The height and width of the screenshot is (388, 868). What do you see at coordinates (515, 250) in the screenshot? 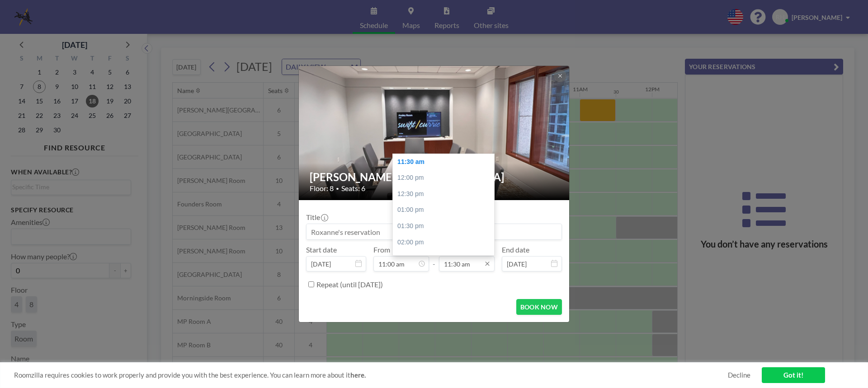
I see `label: End date` at bounding box center [515, 250].